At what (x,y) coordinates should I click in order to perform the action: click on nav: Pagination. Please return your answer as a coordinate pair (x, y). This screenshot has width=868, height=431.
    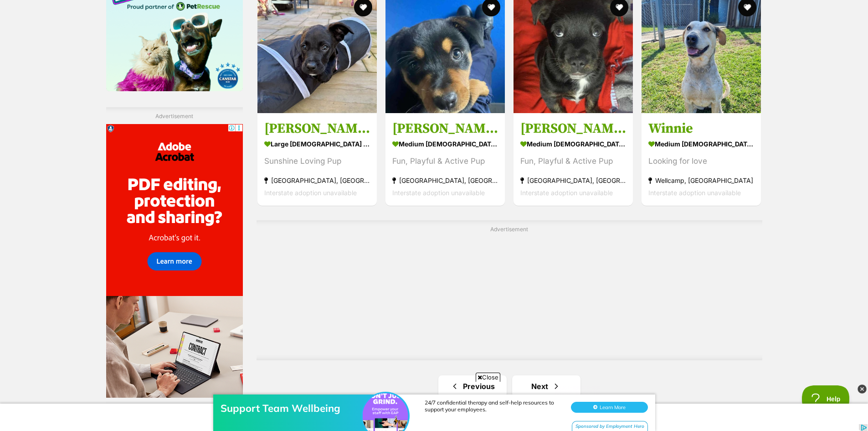
    Looking at the image, I should click on (510, 386).